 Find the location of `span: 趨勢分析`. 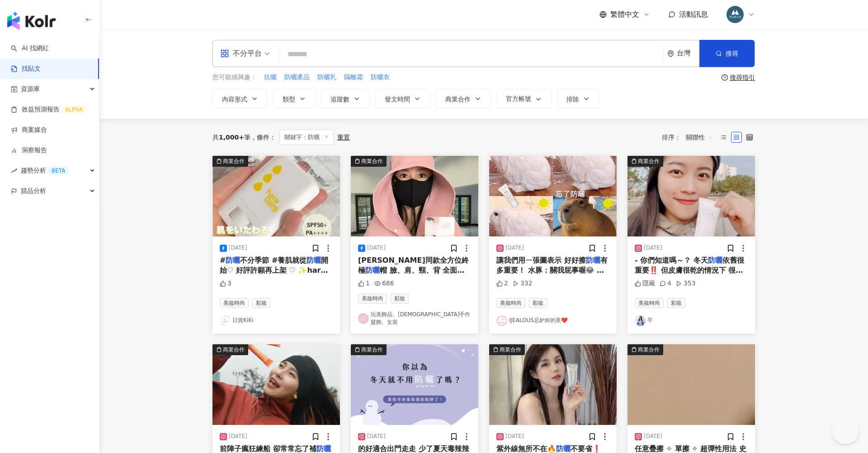

span: 趨勢分析 is located at coordinates (45, 170).